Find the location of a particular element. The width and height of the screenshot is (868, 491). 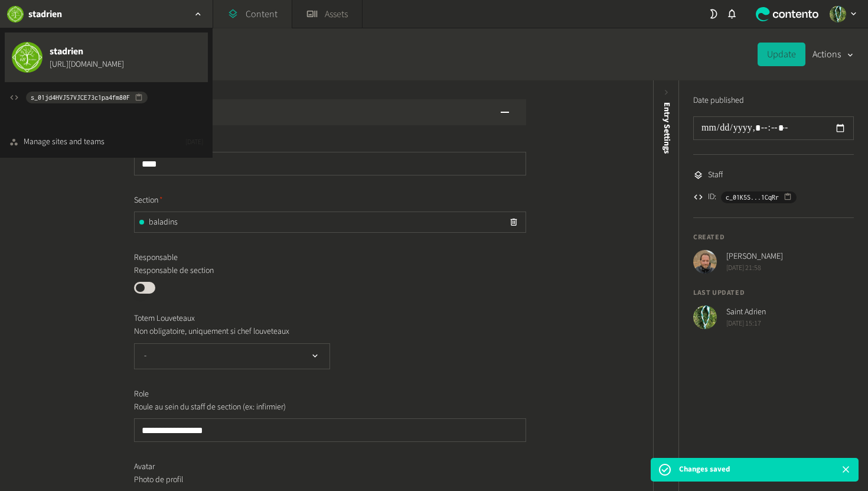

div: Manage sites and teams is located at coordinates (64, 142).